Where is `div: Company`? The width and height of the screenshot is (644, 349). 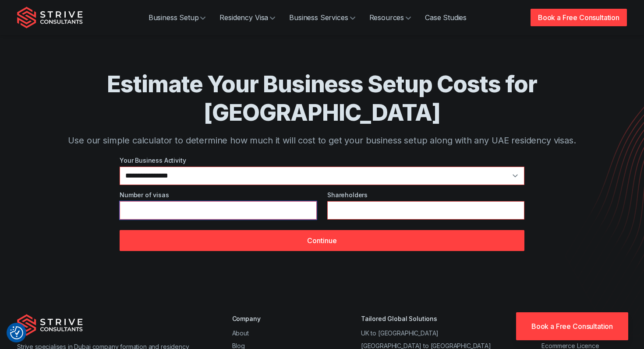 div: Company is located at coordinates (271, 319).